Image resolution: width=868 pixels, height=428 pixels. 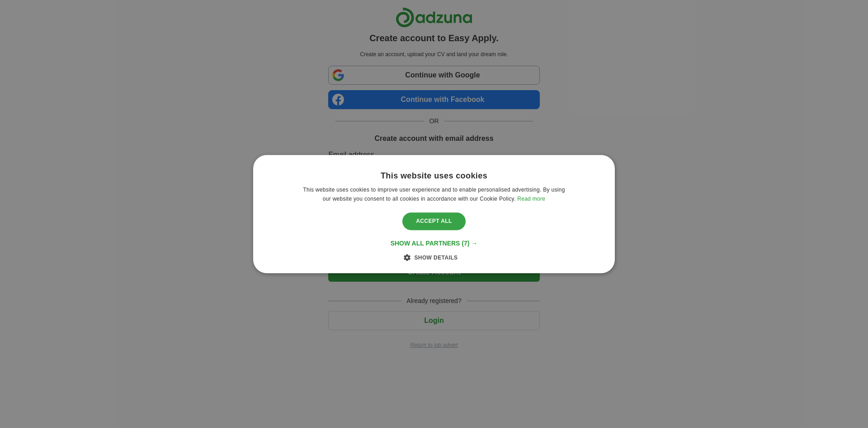 I want to click on span: This website uses cookies to improve user experience and to enable personalised advertising. By u..., so click(x=434, y=194).